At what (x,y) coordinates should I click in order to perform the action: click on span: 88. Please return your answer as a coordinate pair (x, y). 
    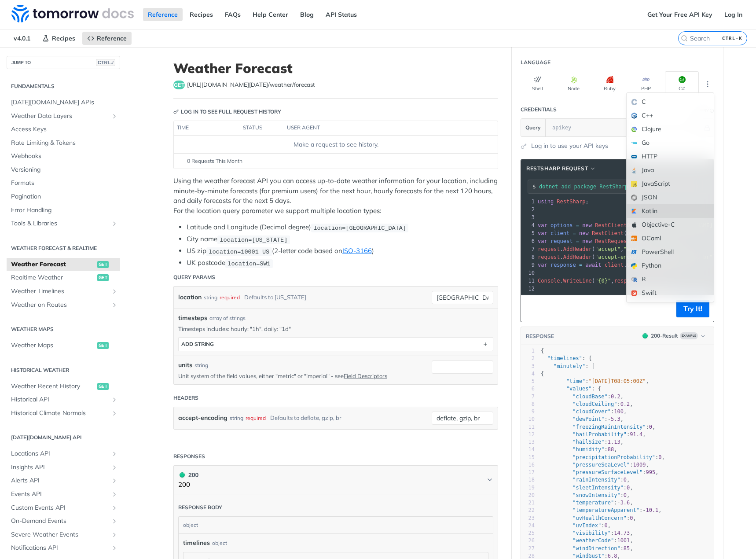
    Looking at the image, I should click on (610, 450).